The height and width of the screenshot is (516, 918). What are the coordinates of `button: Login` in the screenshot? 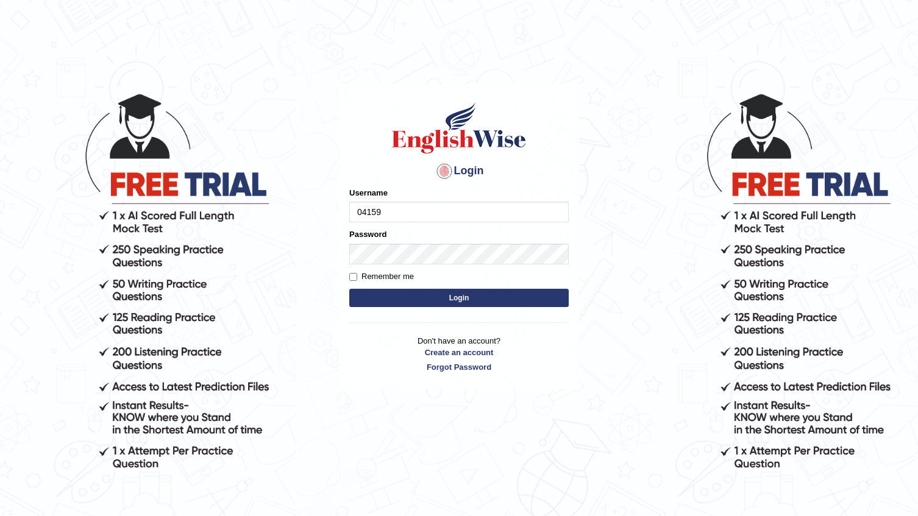 It's located at (459, 298).